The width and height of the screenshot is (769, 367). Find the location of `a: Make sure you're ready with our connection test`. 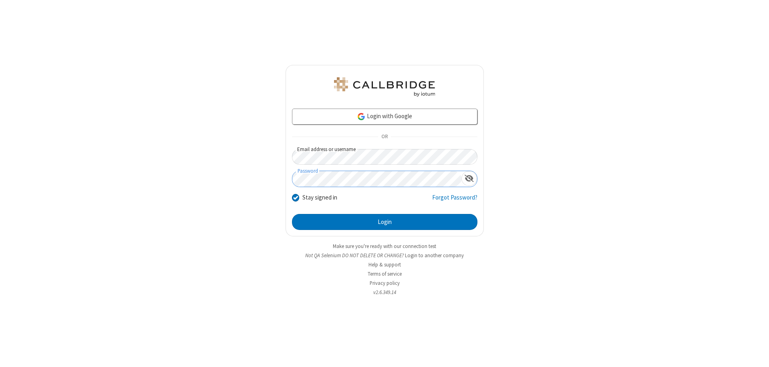

a: Make sure you're ready with our connection test is located at coordinates (384, 246).